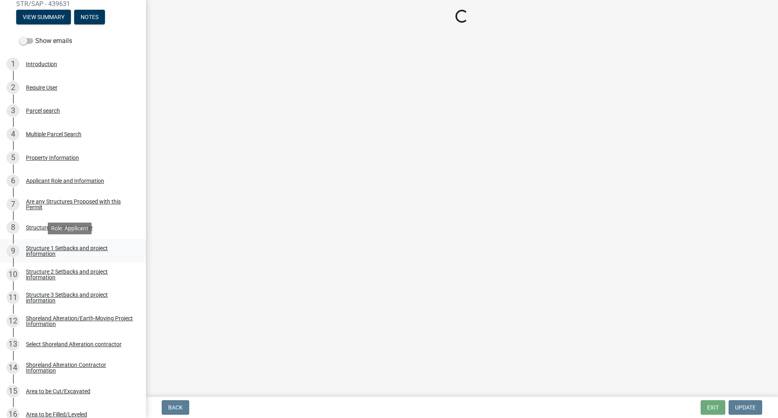 This screenshot has width=778, height=418. I want to click on div: Structure 3 Setbacks and project information, so click(79, 297).